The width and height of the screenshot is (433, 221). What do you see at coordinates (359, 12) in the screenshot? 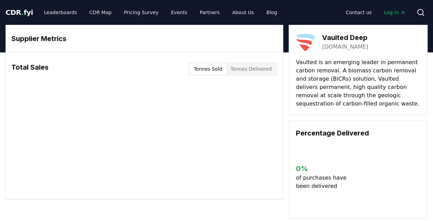
I see `a: Contact us` at bounding box center [359, 12].